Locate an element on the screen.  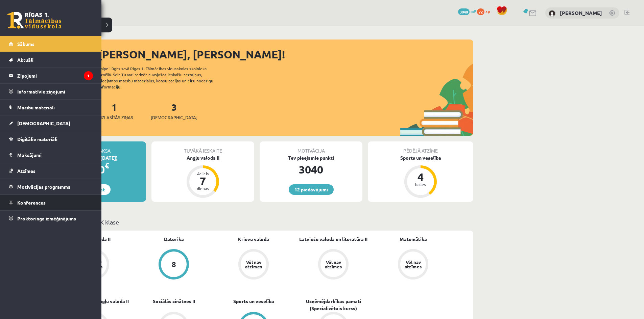
p: Mācību plāns 12.b2 JK klase is located at coordinates (257, 222).